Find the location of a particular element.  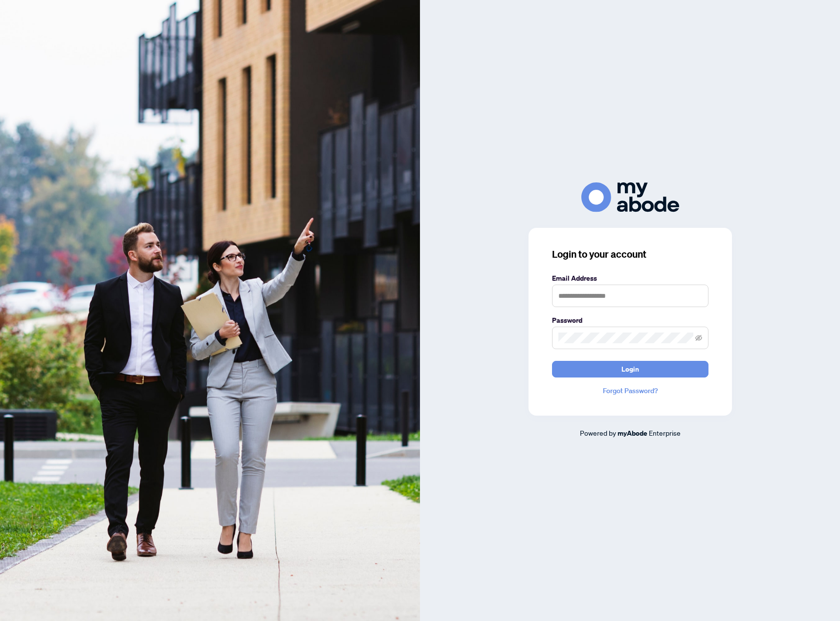

label: Email Address is located at coordinates (630, 279).